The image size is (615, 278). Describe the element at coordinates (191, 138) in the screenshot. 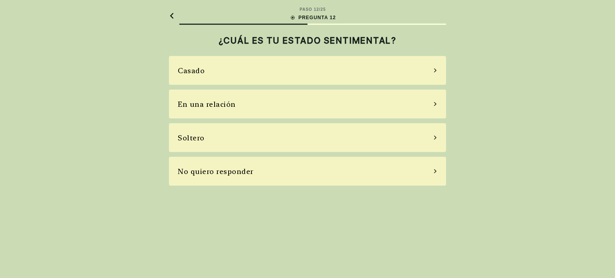

I see `div: Soltero` at that location.